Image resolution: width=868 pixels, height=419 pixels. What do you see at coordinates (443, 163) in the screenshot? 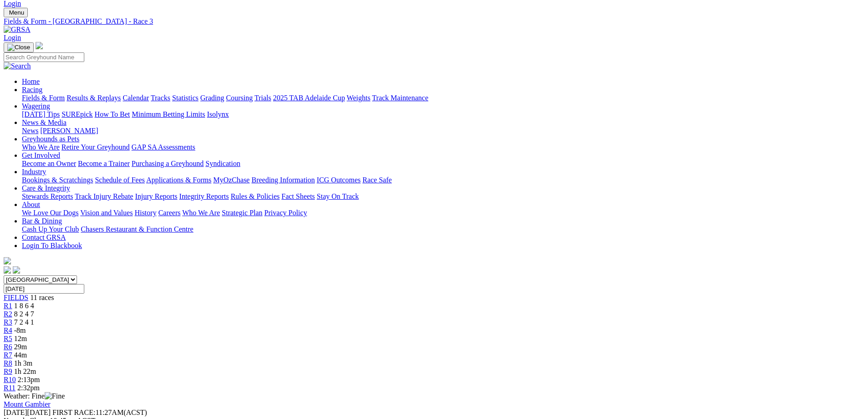
I see `div: Get Involved` at bounding box center [443, 163].